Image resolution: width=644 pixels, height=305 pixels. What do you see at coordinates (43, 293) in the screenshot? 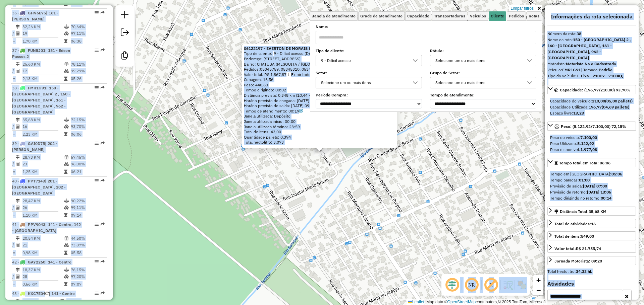
I see `span: 43 -` at bounding box center [43, 293].